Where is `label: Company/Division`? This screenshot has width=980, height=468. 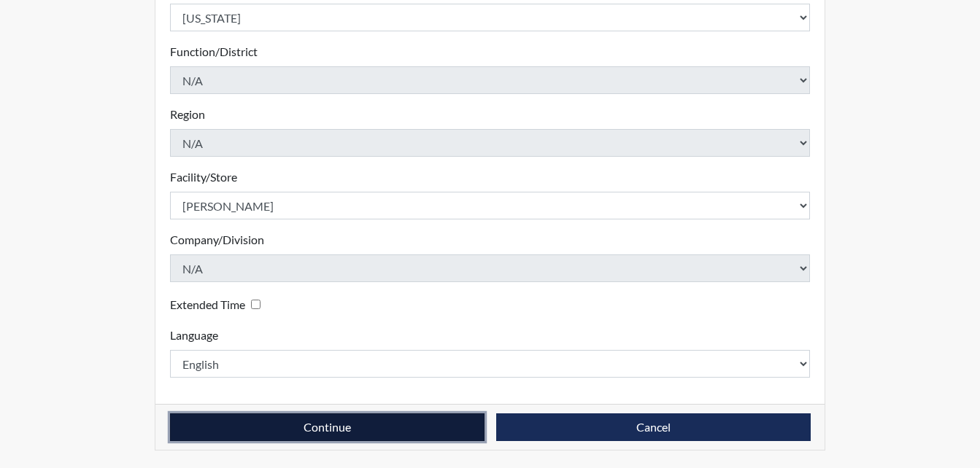
label: Company/Division is located at coordinates (216, 240).